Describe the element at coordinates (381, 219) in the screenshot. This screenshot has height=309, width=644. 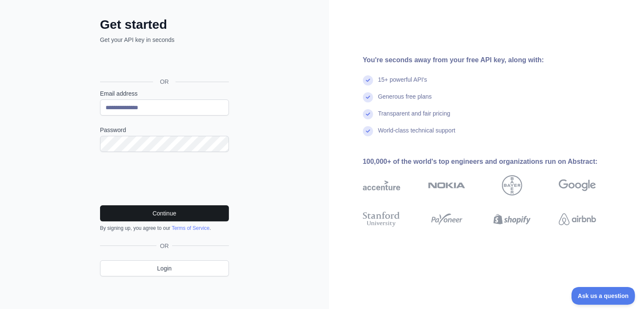
I see `img: stanford university` at that location.